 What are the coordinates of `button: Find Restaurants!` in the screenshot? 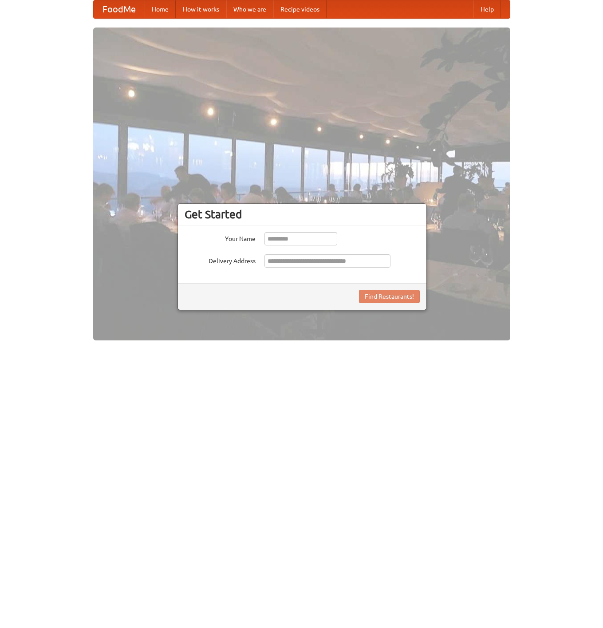 It's located at (389, 296).